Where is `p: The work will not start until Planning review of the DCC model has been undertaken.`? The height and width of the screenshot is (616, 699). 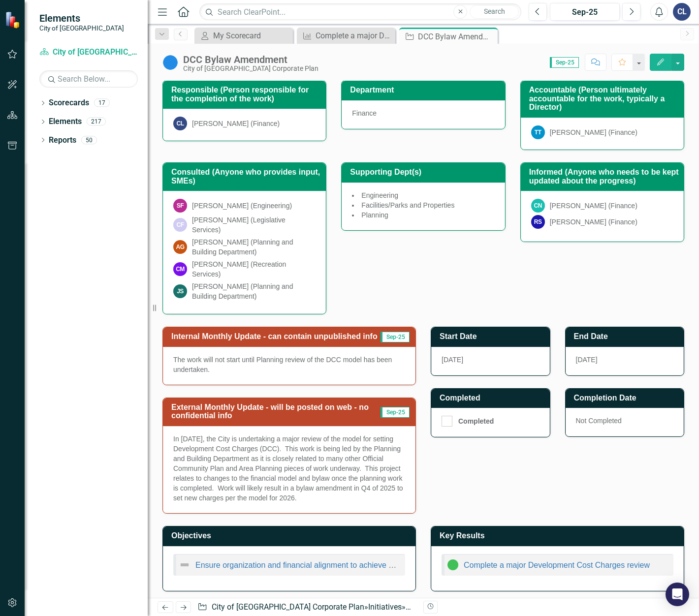 p: The work will not start until Planning review of the DCC model has been undertaken. is located at coordinates (289, 365).